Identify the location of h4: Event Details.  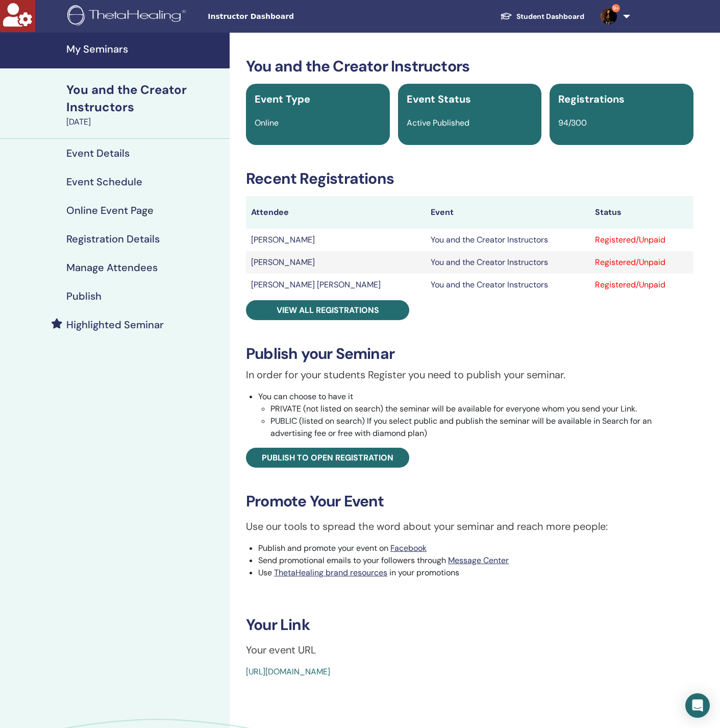
(98, 153).